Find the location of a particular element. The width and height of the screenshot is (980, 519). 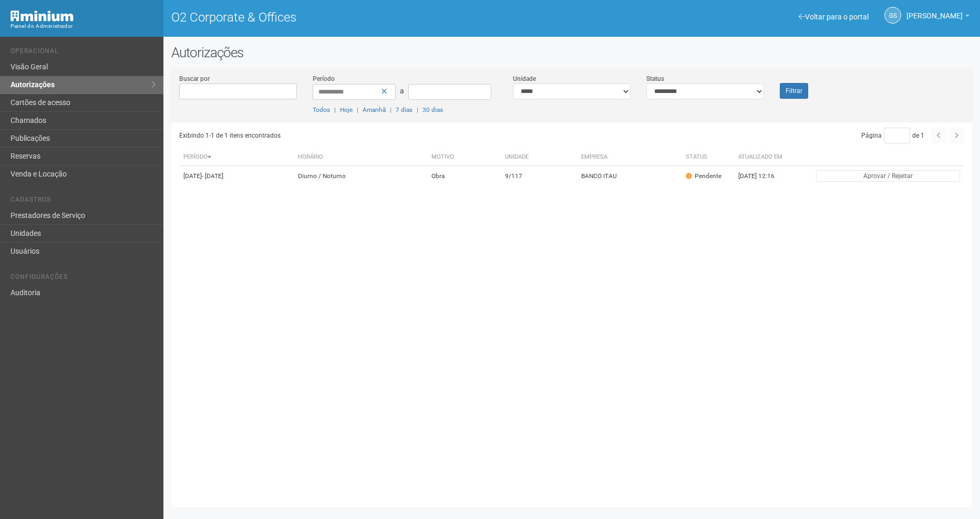

a: Todos is located at coordinates (321, 110).